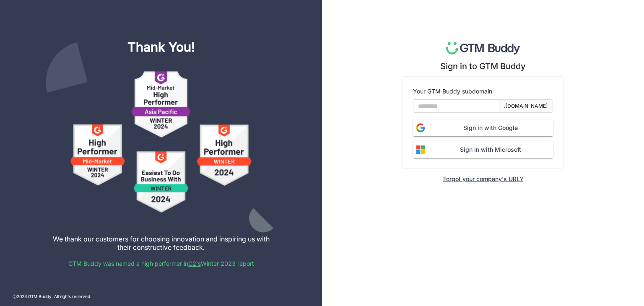 Image resolution: width=644 pixels, height=306 pixels. Describe the element at coordinates (483, 48) in the screenshot. I see `img: logo` at that location.